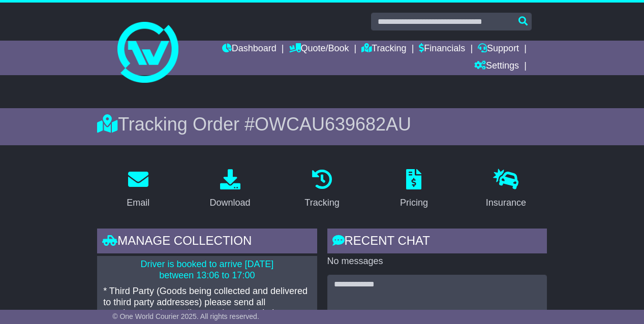  Describe the element at coordinates (414, 203) in the screenshot. I see `div: Pricing` at that location.